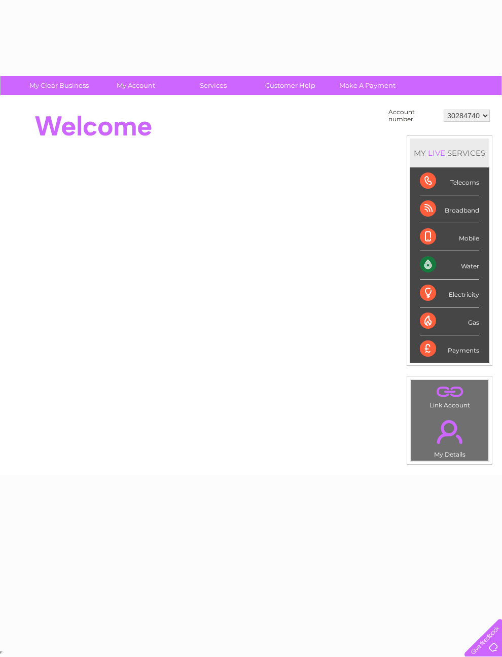  What do you see at coordinates (290, 85) in the screenshot?
I see `a: Customer Help` at bounding box center [290, 85].